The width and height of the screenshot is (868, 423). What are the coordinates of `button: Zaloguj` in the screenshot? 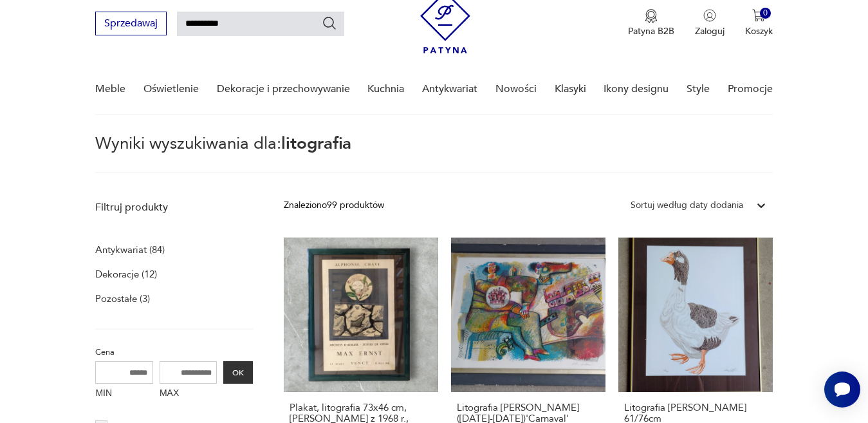 It's located at (710, 24).